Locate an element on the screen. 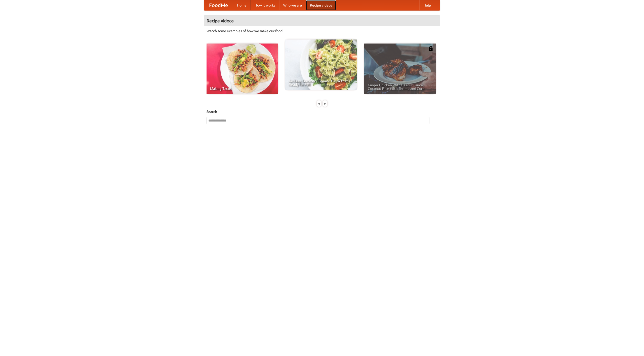 Image resolution: width=644 pixels, height=356 pixels. img: 483408.png is located at coordinates (431, 49).